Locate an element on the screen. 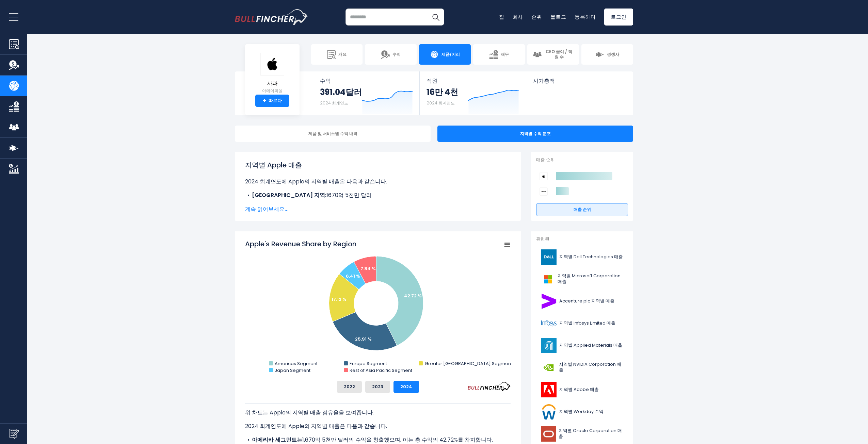 This screenshot has width=868, height=444. a: 재무 is located at coordinates (499, 55).